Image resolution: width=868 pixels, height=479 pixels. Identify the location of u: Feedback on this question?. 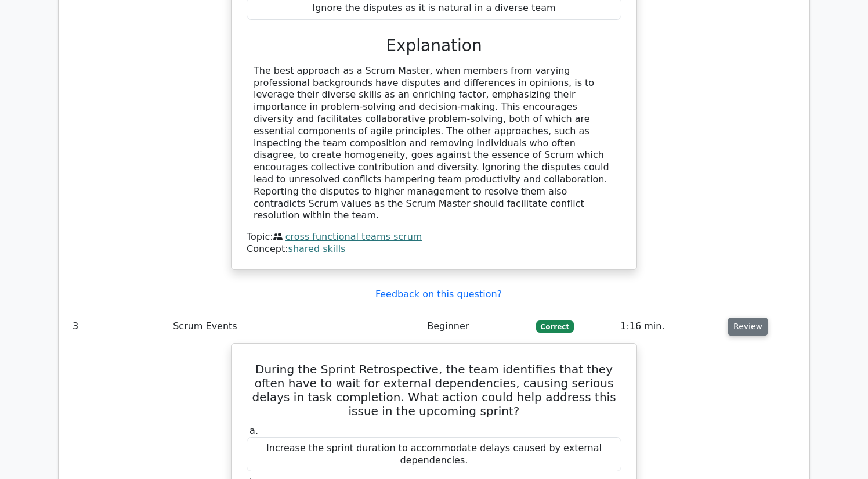
(439, 294).